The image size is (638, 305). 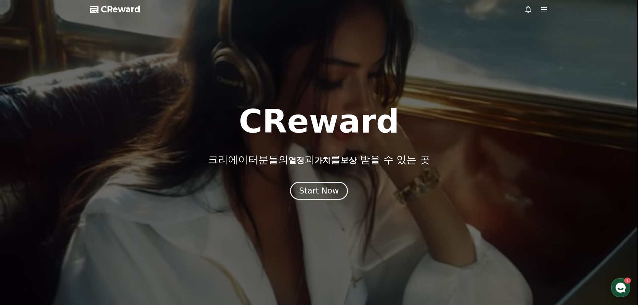 I want to click on div: Start Now, so click(x=319, y=191).